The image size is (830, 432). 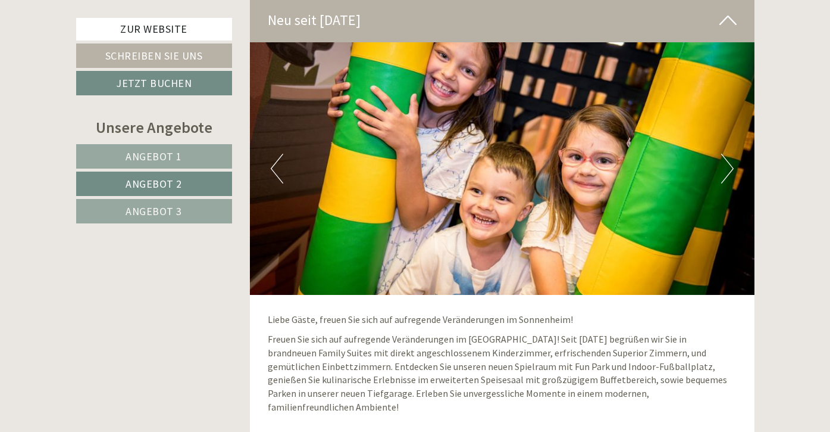 I want to click on a: Schreiben Sie uns, so click(x=154, y=55).